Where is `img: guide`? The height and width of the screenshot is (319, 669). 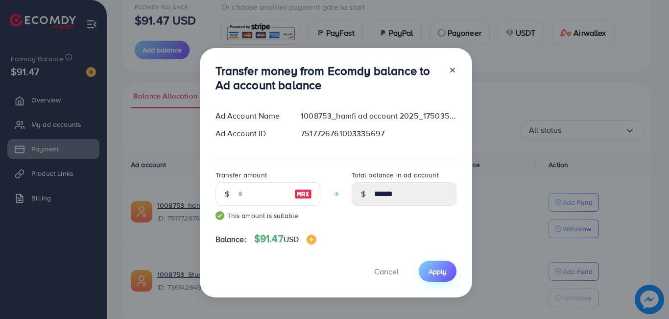 img: guide is located at coordinates (220, 215).